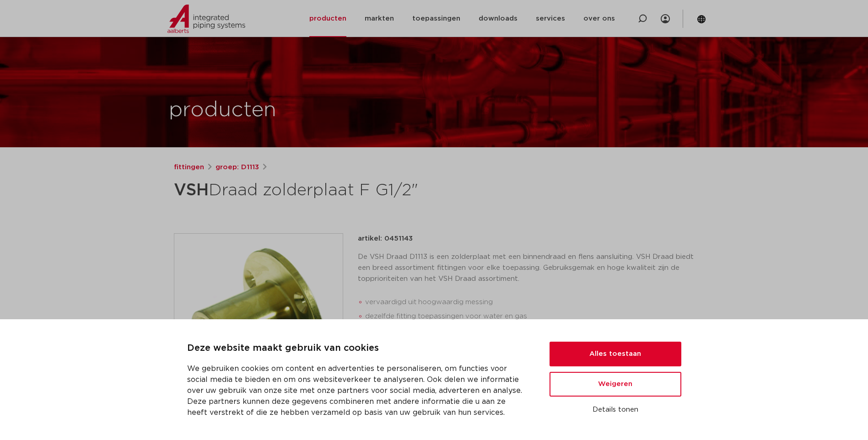  What do you see at coordinates (222, 111) in the screenshot?
I see `h1: producten` at bounding box center [222, 111].